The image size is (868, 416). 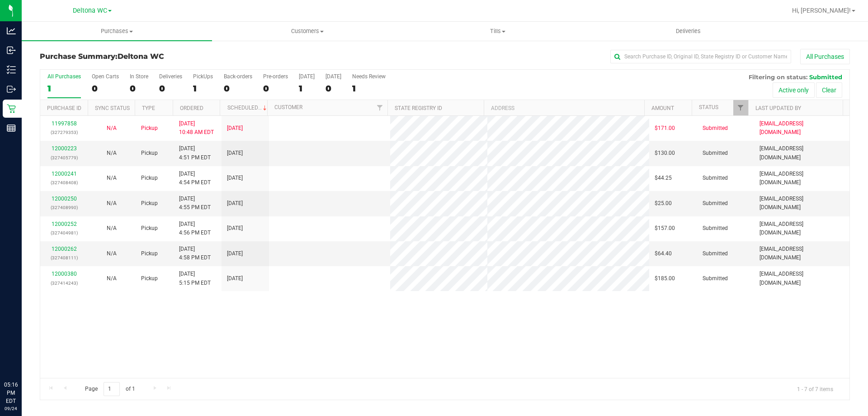 What do you see at coordinates (139, 76) in the screenshot?
I see `div: In Store` at bounding box center [139, 76].